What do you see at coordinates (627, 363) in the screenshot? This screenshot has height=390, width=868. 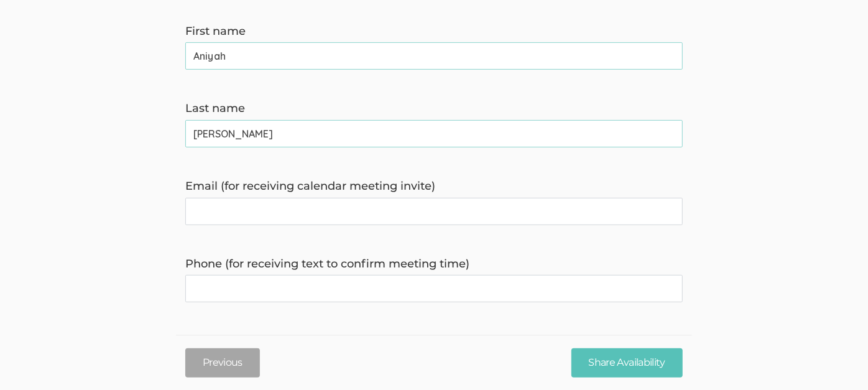 I see `input: Share Availability` at bounding box center [627, 363].